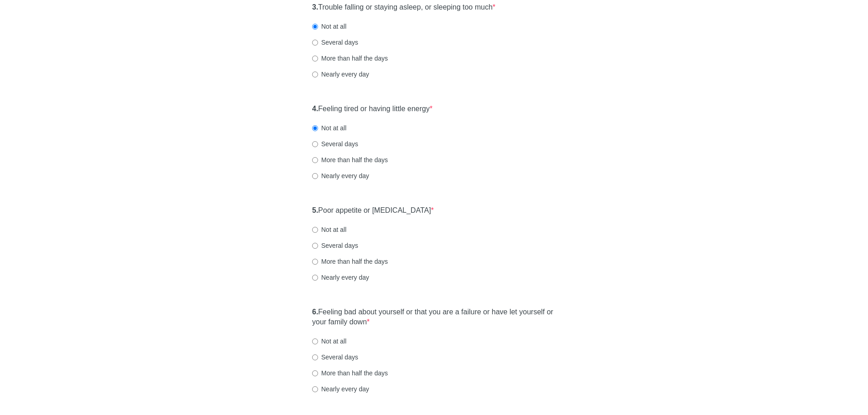 Image resolution: width=868 pixels, height=415 pixels. What do you see at coordinates (315, 7) in the screenshot?
I see `strong: 3.` at bounding box center [315, 7].